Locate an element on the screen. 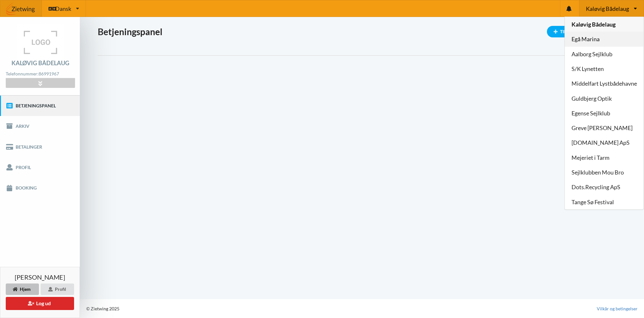 The image size is (644, 318). div: Kaløvig Bådelaug is located at coordinates (41, 63).